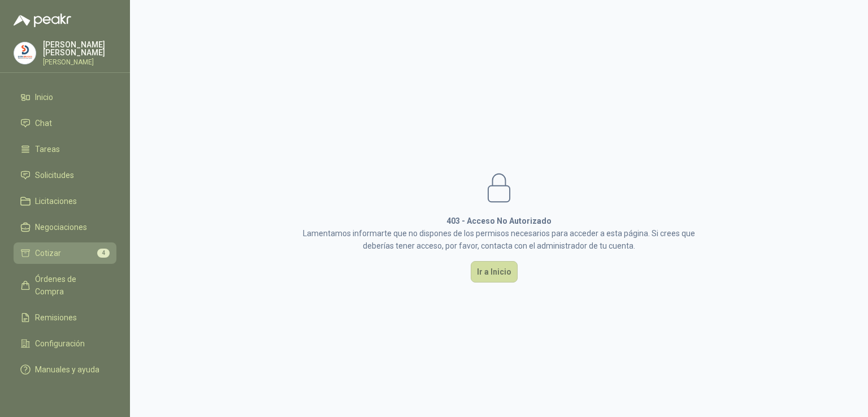 The height and width of the screenshot is (417, 868). What do you see at coordinates (60, 343) in the screenshot?
I see `span: Configuración` at bounding box center [60, 343].